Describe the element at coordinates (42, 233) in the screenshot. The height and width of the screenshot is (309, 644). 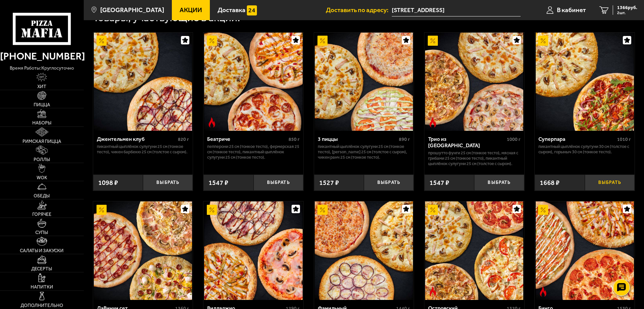
I see `span: Супы` at that location.